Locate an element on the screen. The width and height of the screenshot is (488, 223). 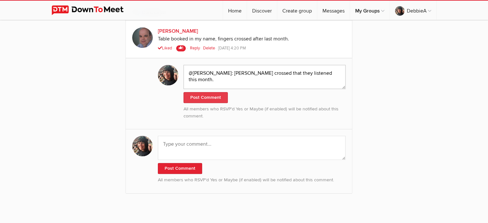
a: Create group is located at coordinates (297, 10).